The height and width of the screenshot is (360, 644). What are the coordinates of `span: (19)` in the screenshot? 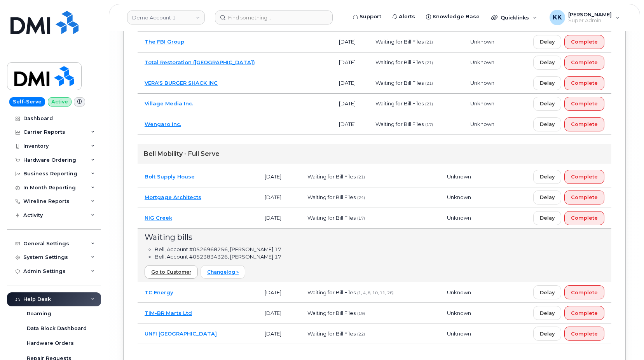 It's located at (361, 314).